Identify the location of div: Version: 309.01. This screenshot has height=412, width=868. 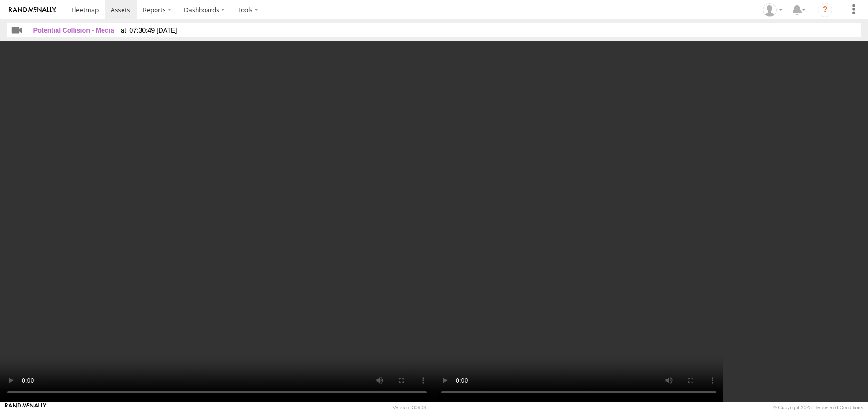
(410, 407).